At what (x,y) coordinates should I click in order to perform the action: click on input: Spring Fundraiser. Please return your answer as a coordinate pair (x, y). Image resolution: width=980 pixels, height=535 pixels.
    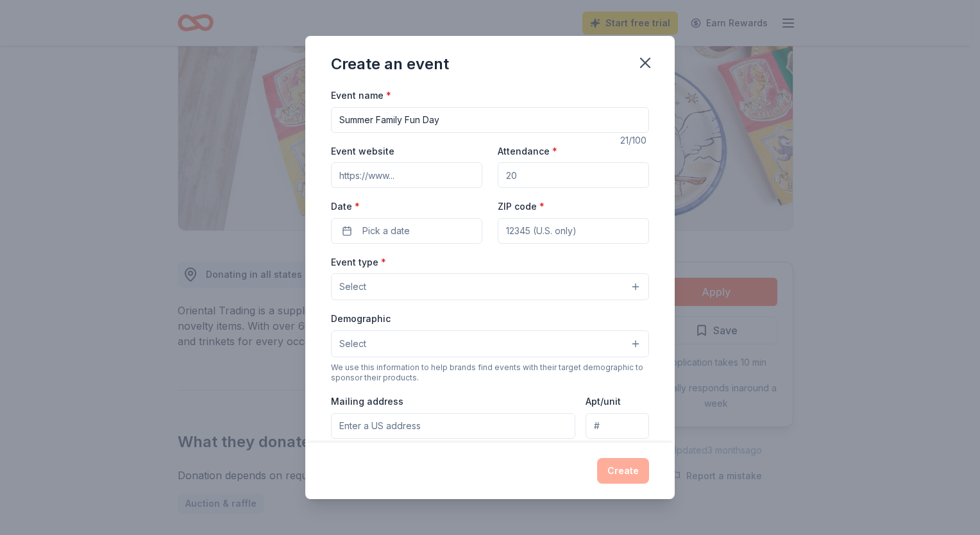
    Looking at the image, I should click on (490, 120).